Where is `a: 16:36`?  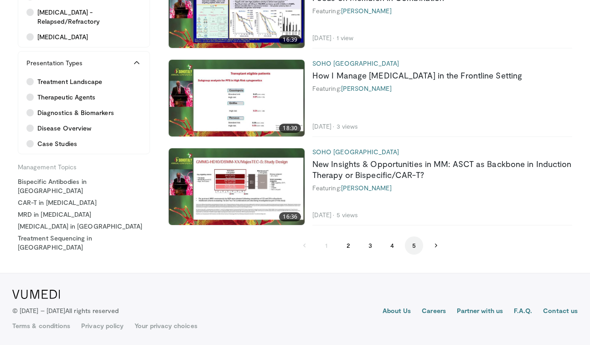 a: 16:36 is located at coordinates (237, 187).